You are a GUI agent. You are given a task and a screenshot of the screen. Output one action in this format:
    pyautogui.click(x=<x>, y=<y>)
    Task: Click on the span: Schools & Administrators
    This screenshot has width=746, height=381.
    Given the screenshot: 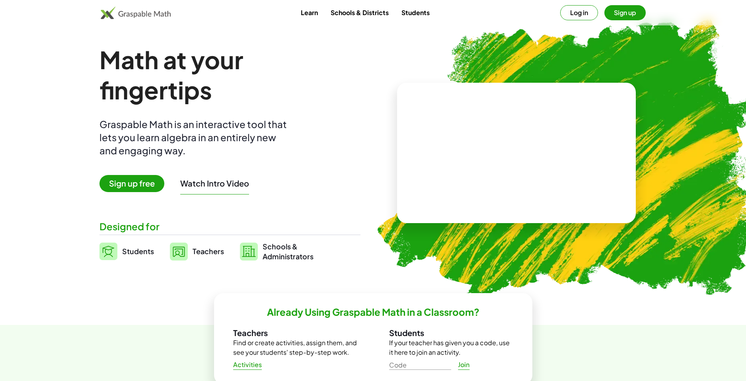 What is the action you would take?
    pyautogui.click(x=288, y=251)
    